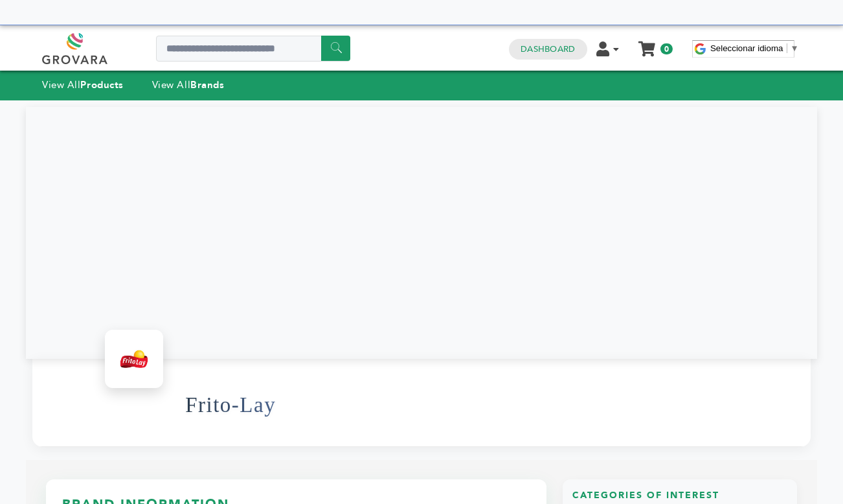 The height and width of the screenshot is (504, 843). What do you see at coordinates (747, 48) in the screenshot?
I see `span: Seleccionar idioma` at bounding box center [747, 48].